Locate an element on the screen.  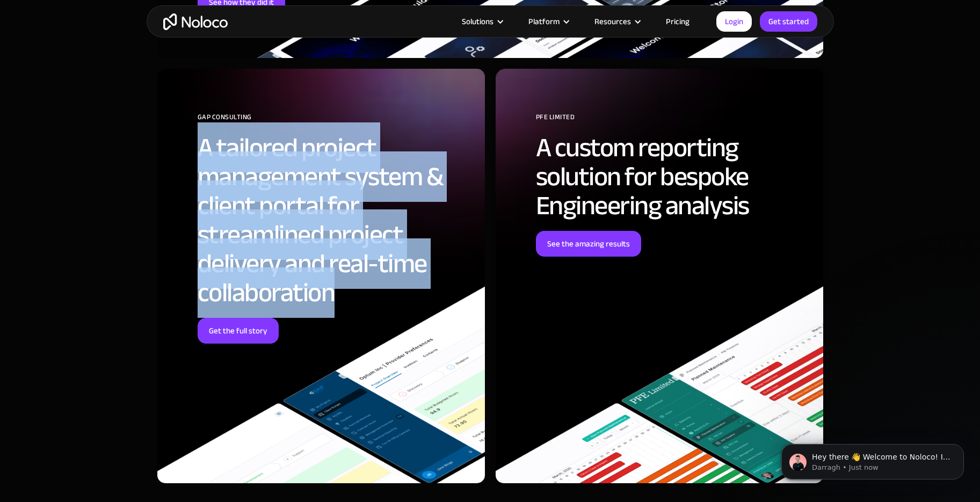
a: See the amazing results is located at coordinates (589, 244).